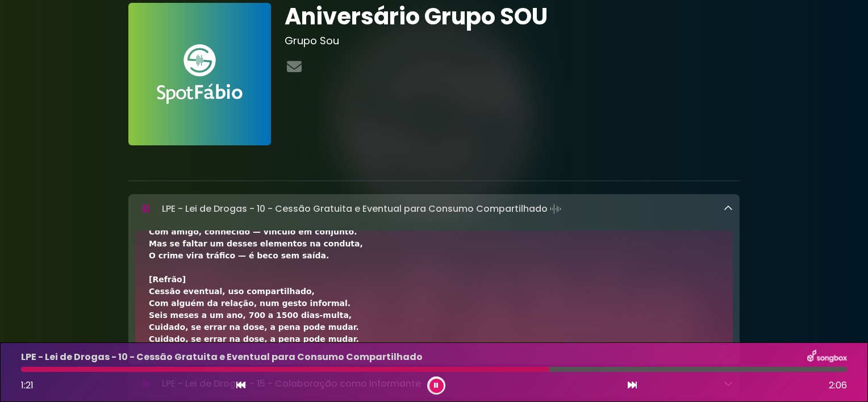 This screenshot has width=868, height=402. Describe the element at coordinates (827, 357) in the screenshot. I see `img: songbox-logo-white.png` at that location.